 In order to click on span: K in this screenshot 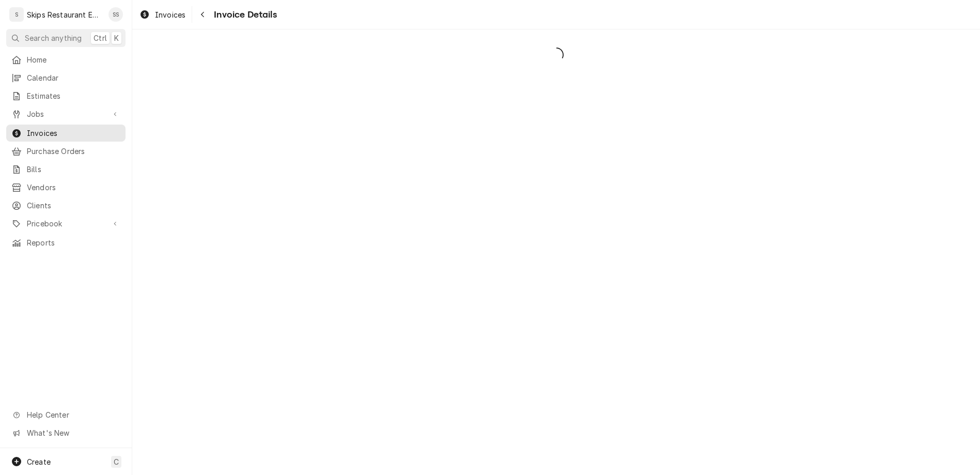, I will do `click(116, 38)`.